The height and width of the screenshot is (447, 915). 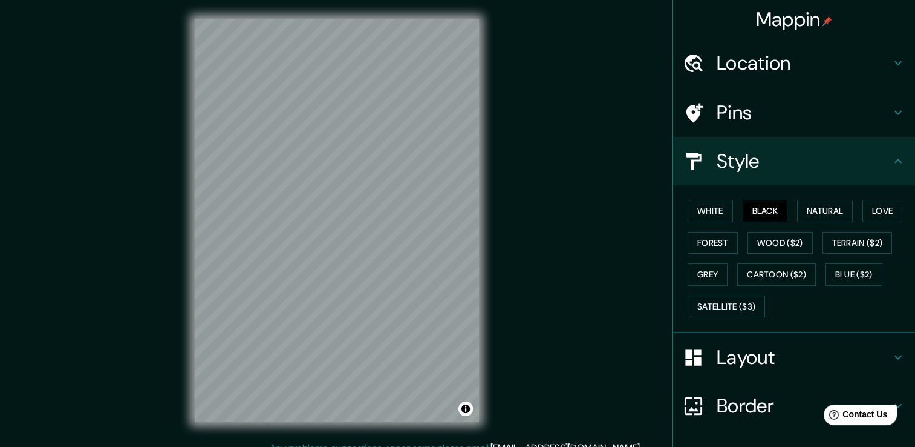 I want to click on button: Grey, so click(x=708, y=274).